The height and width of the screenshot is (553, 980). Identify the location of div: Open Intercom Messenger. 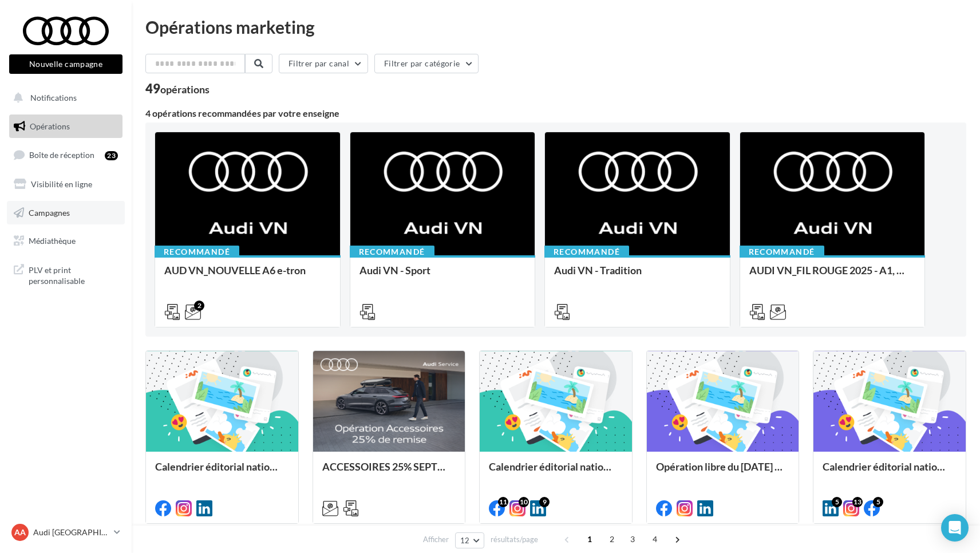
(955, 528).